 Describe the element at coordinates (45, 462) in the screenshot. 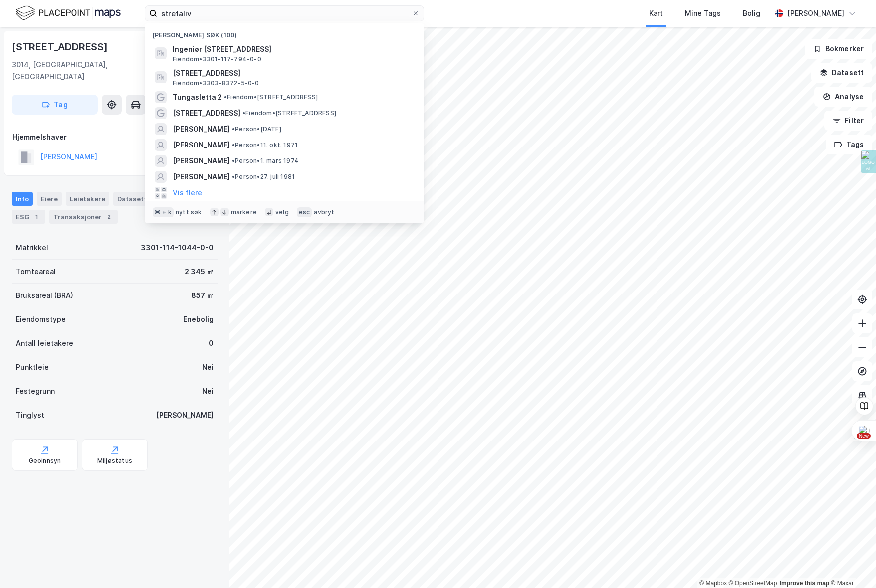

I see `div: Geoinnsyn` at that location.